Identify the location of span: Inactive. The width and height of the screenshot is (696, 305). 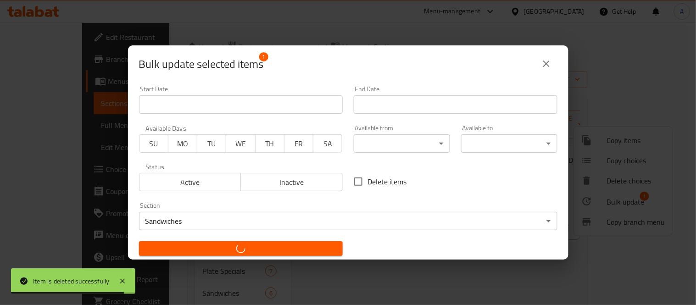
(292, 182).